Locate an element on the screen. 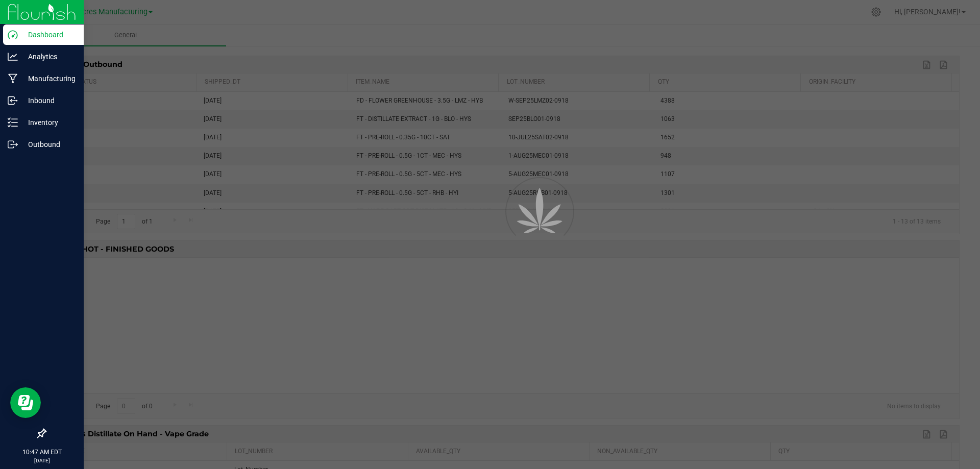 Image resolution: width=980 pixels, height=469 pixels. p: 10:47 AM EDT is located at coordinates (42, 452).